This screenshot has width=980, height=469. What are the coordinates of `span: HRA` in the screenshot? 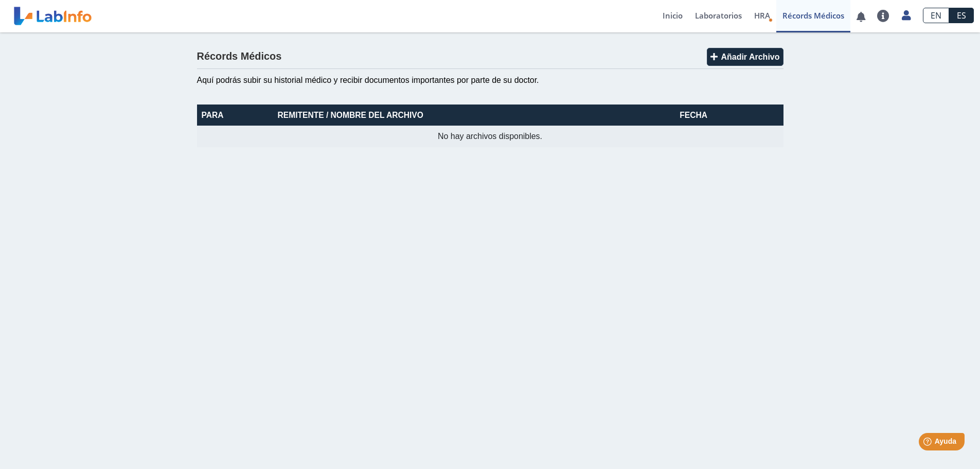 It's located at (762, 15).